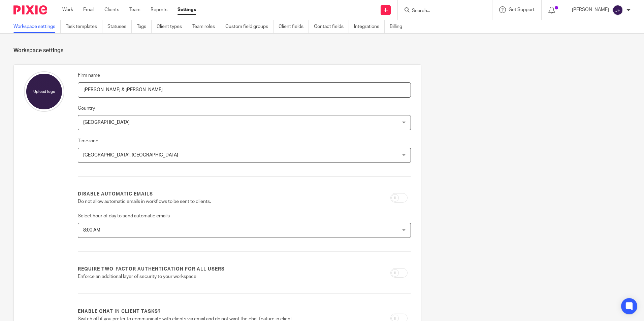 The image size is (644, 321). I want to click on img: Pixie, so click(30, 10).